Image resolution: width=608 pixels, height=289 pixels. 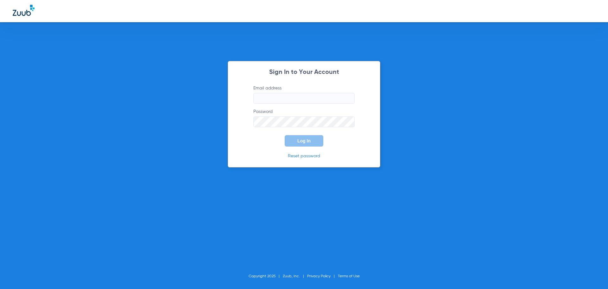 What do you see at coordinates (304, 141) in the screenshot?
I see `button: Log In` at bounding box center [304, 141].